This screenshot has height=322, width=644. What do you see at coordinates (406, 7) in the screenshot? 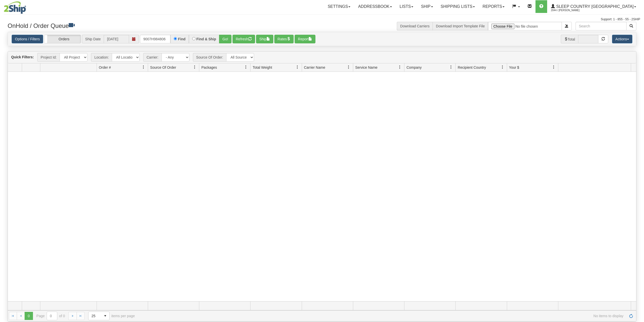
I see `a: Lists` at bounding box center [406, 7].